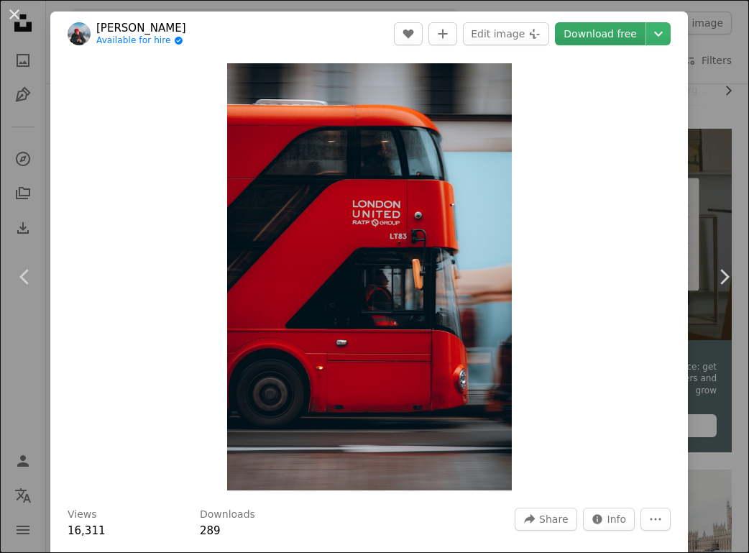  I want to click on h3: Views, so click(82, 515).